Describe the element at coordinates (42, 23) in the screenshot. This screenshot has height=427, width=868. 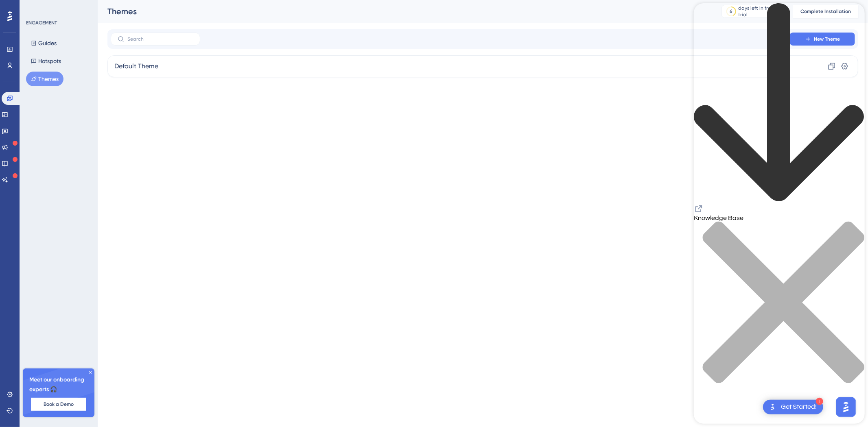
I see `div: ENGAGEMENT` at that location.